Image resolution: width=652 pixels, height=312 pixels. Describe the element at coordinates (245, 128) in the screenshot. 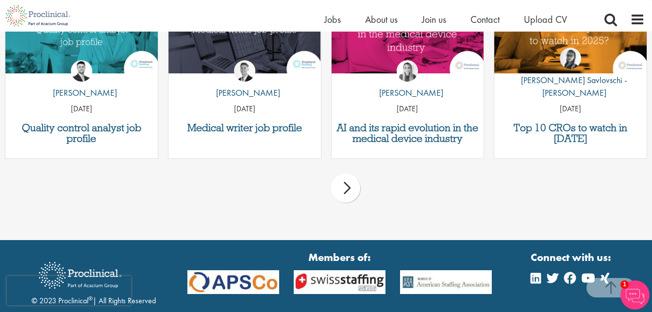

I see `a: Medical writer job profile` at that location.